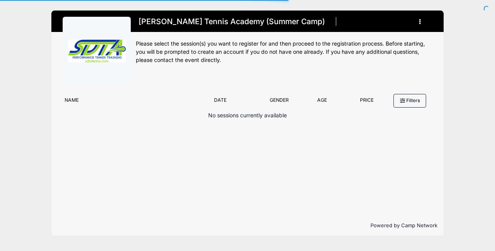 The width and height of the screenshot is (495, 251). What do you see at coordinates (410, 100) in the screenshot?
I see `button: Filters` at bounding box center [410, 100].